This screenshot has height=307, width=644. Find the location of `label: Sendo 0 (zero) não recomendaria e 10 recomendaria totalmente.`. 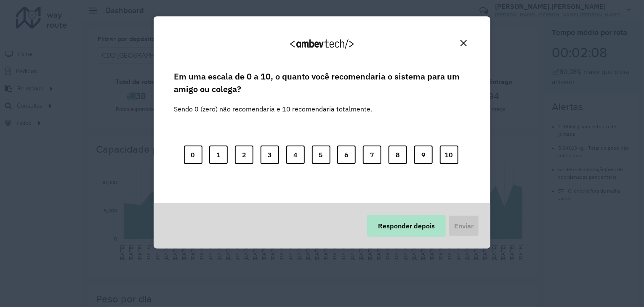

label: Sendo 0 (zero) não recomendaria e 10 recomendaria totalmente. is located at coordinates (273, 104).